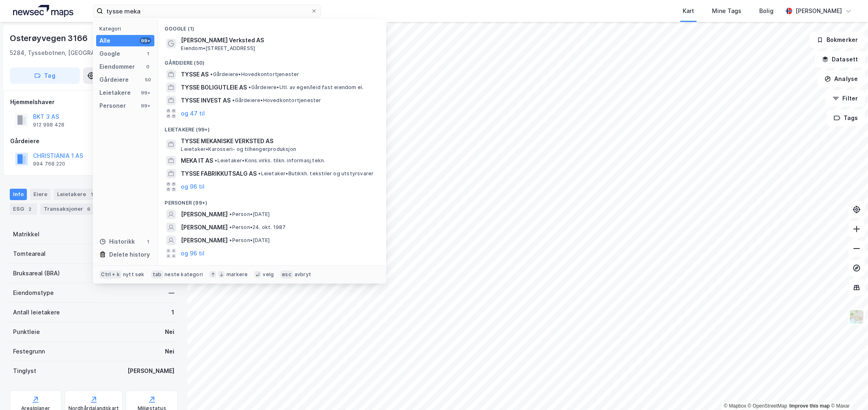 The image size is (868, 410). I want to click on div: Mine Tags, so click(727, 11).